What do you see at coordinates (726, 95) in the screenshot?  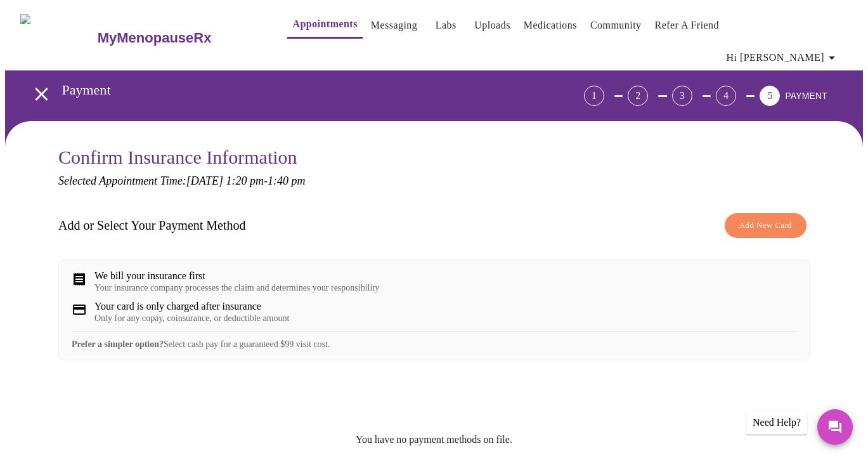 I see `div: 4` at bounding box center [726, 95].